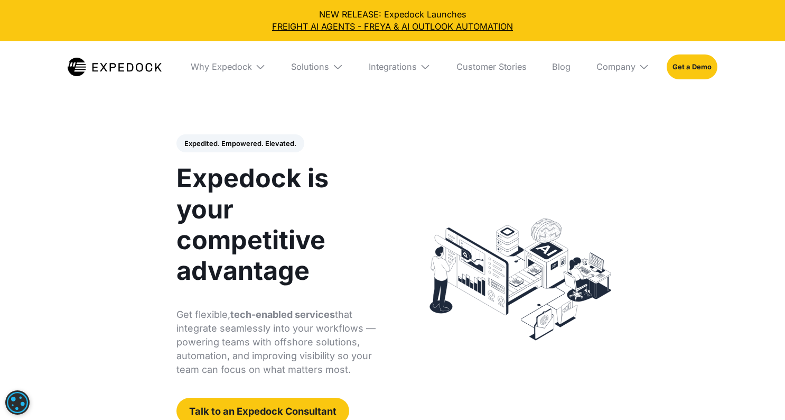 This screenshot has width=785, height=420. I want to click on a: Get a Demo, so click(692, 67).